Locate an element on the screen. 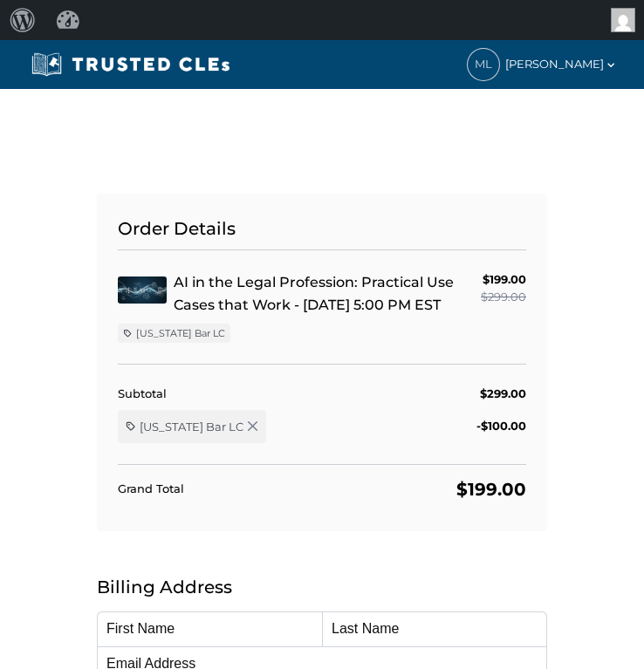 The width and height of the screenshot is (644, 669). input: Last Name is located at coordinates (435, 629).